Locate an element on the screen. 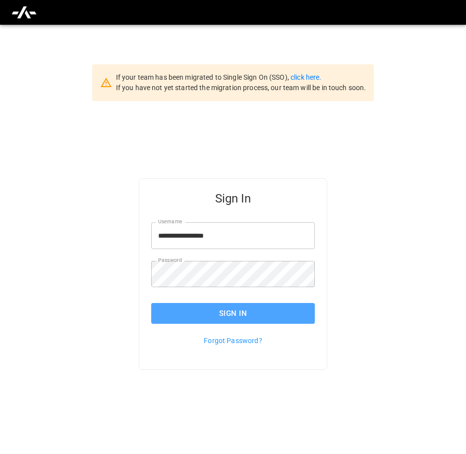  p: Forgot Password? is located at coordinates (233, 341).